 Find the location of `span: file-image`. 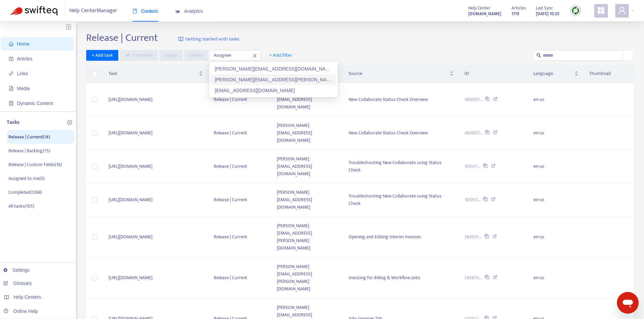

span: file-image is located at coordinates (11, 89).